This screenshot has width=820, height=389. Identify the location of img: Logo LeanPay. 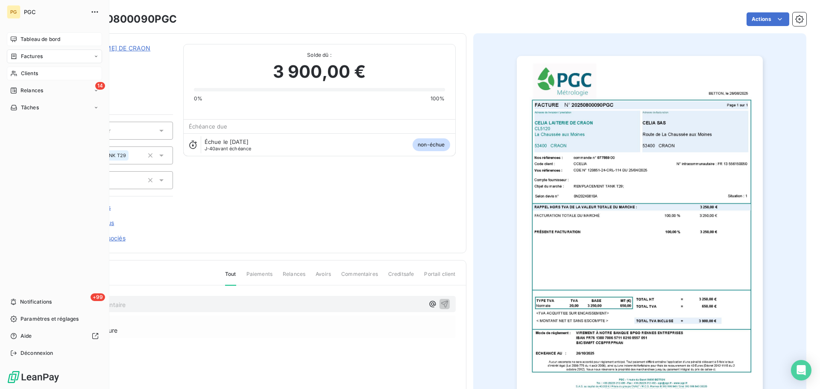
(33, 377).